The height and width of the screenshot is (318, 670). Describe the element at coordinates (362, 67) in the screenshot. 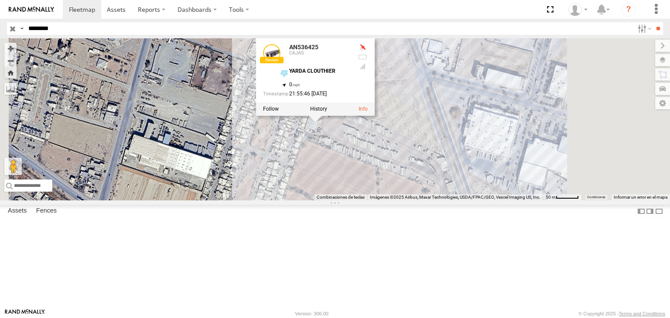

I see `div: Last Event GSM Signal Strength` at that location.